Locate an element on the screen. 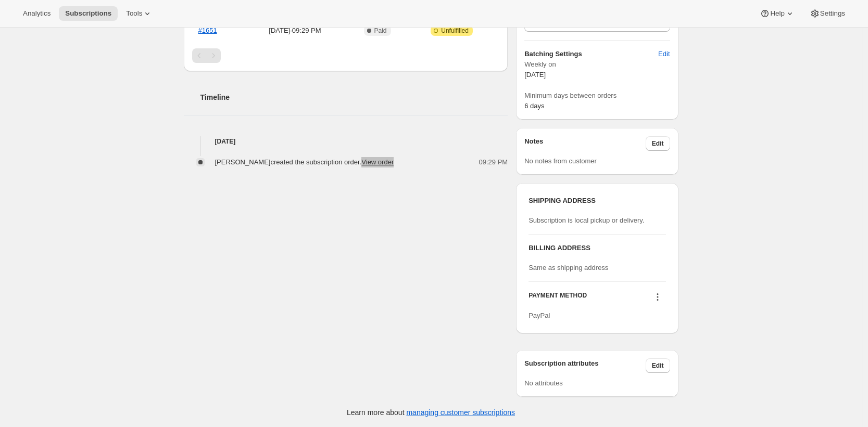 This screenshot has height=427, width=868. h3: BILLING ADDRESS is located at coordinates (597, 248).